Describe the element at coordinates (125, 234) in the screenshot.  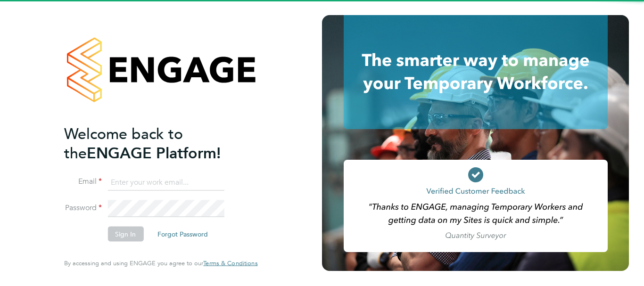
I see `button: Sign In` at that location.